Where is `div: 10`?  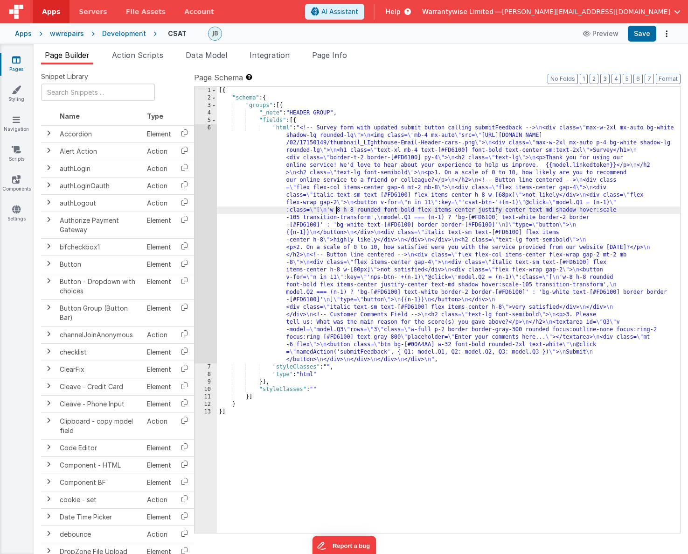 div: 10 is located at coordinates (206, 389).